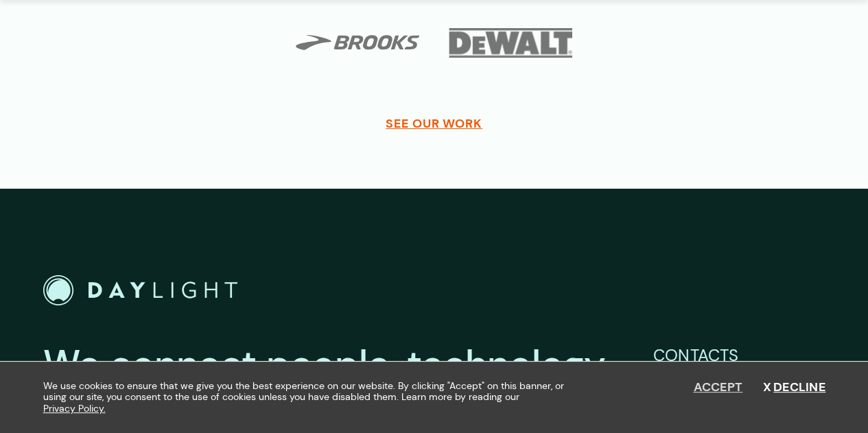 Image resolution: width=868 pixels, height=433 pixels. I want to click on button: Decline, so click(794, 387).